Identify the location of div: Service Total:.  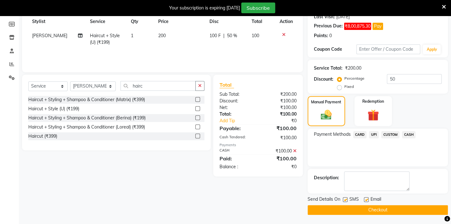
(328, 68).